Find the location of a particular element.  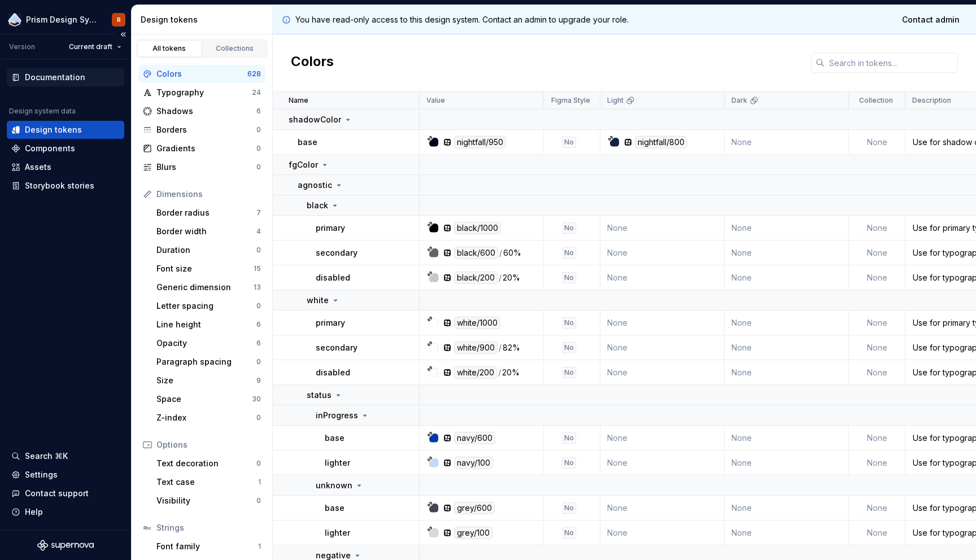

a: Shadows6 is located at coordinates (201, 111).